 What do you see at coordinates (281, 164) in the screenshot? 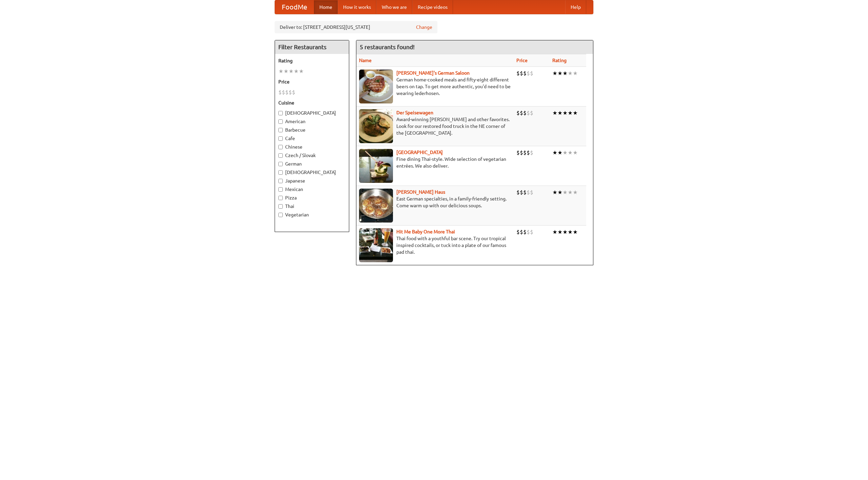
I see `input: German` at bounding box center [281, 164].